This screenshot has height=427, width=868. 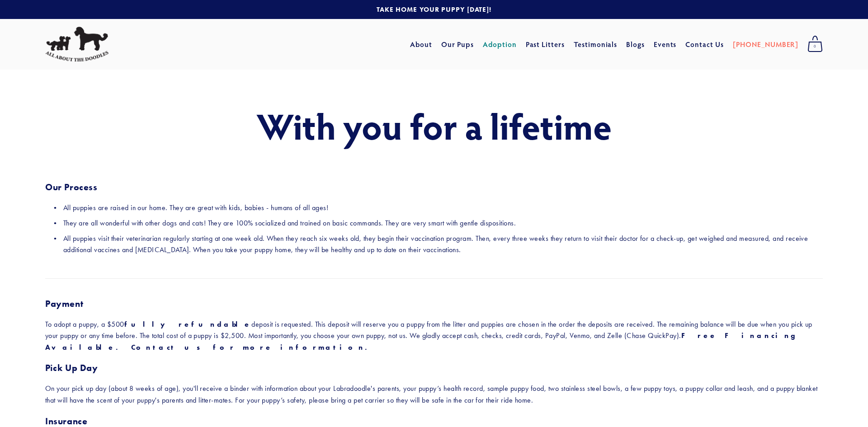 What do you see at coordinates (425, 341) in the screenshot?
I see `strong: Free Financing Available. Contact us for more information.` at bounding box center [425, 341].